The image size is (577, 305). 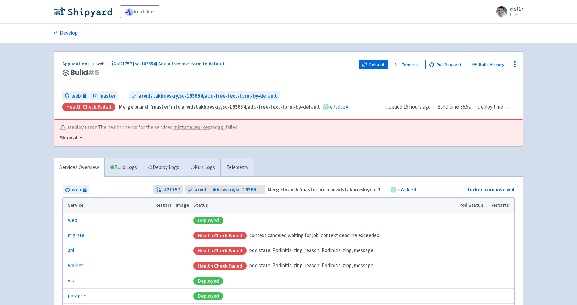 I want to click on a: Telemetry, so click(x=237, y=167).